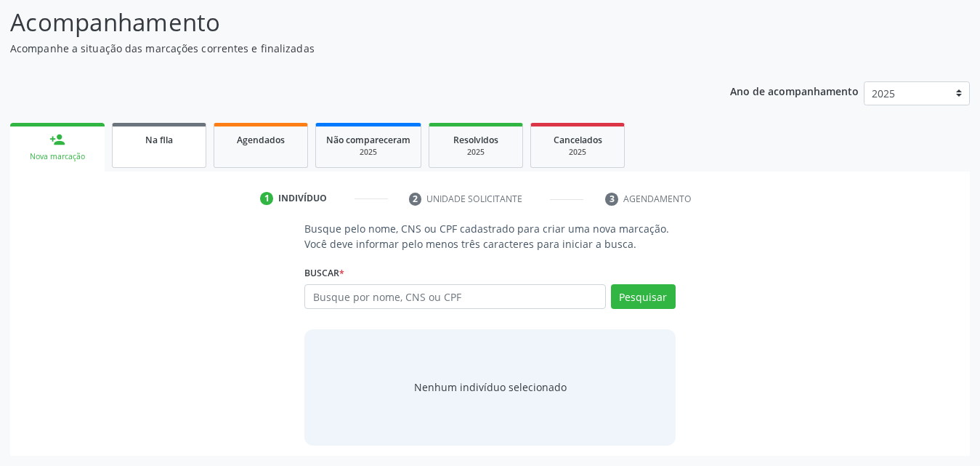 The height and width of the screenshot is (466, 980). I want to click on label: Buscar, so click(324, 272).